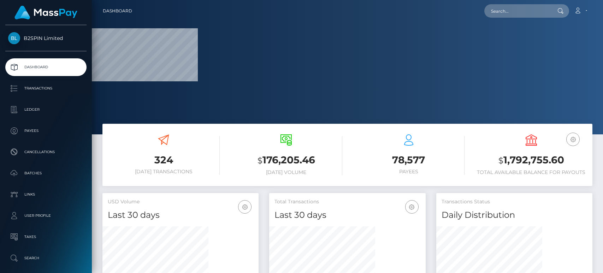  I want to click on a: Taxes, so click(46, 237).